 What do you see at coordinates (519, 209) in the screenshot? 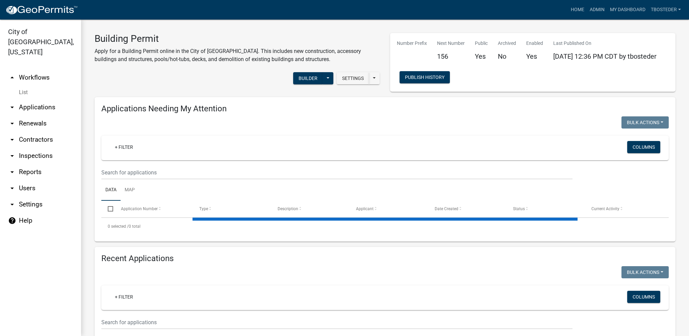
I see `span: Status` at bounding box center [519, 209].